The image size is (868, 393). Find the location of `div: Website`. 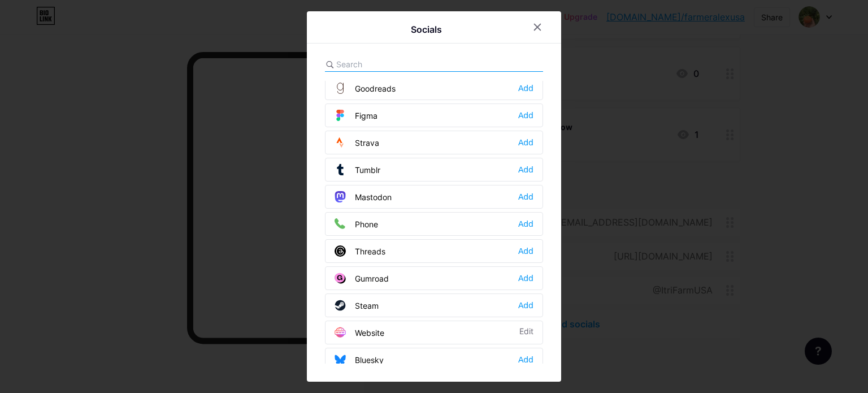

div: Website is located at coordinates (360, 333).